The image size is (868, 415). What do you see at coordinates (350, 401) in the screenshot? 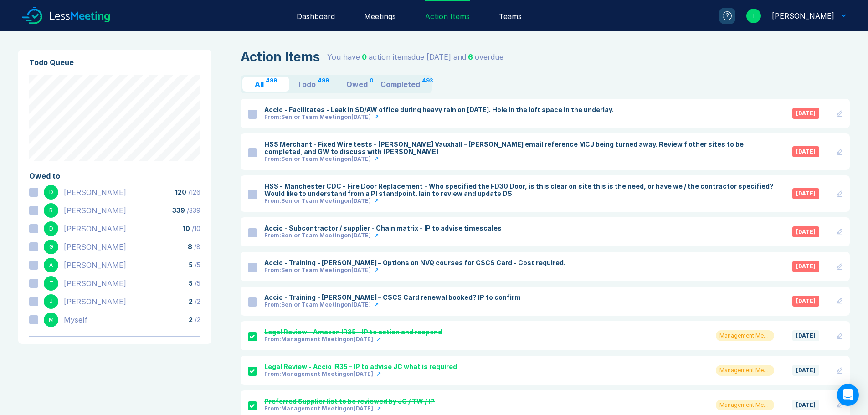
I see `div: Preferred Supplier list to be reviewed by JC / TW / IP` at bounding box center [350, 401].